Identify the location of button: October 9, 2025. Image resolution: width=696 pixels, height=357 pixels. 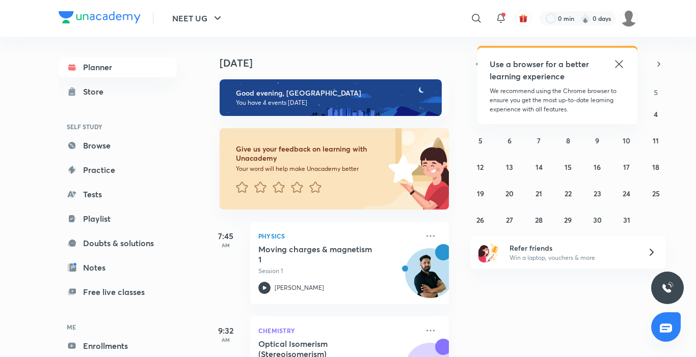
(597, 141).